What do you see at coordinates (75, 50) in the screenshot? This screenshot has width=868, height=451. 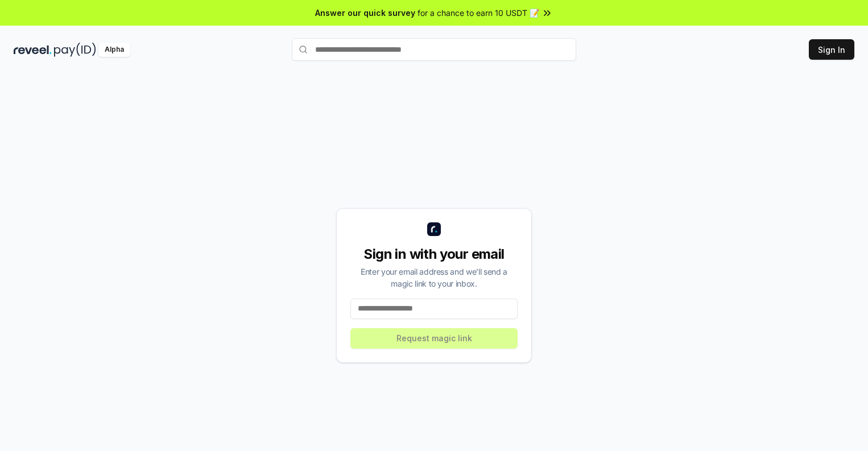 I see `img: pay_id` at bounding box center [75, 50].